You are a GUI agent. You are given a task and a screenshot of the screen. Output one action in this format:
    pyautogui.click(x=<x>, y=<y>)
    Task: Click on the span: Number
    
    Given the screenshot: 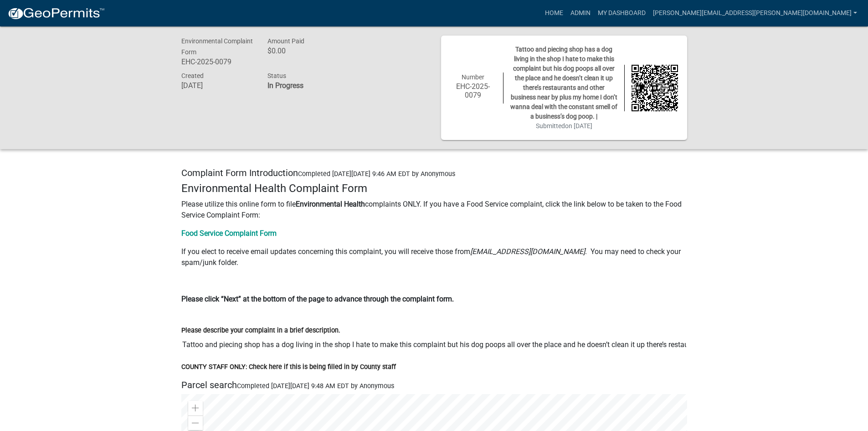 What is the action you would take?
    pyautogui.click(x=473, y=77)
    